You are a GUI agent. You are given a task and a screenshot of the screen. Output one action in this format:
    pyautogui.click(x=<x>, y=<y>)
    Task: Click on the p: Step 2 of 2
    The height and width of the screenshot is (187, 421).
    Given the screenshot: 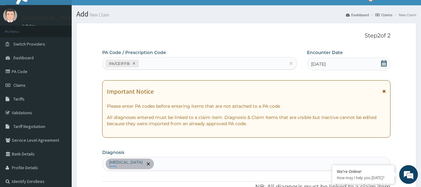 What is the action you would take?
    pyautogui.click(x=246, y=36)
    